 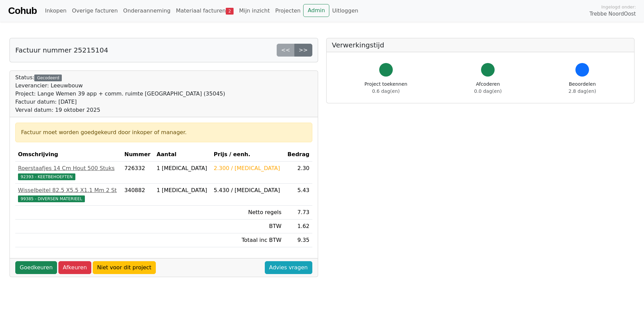 What do you see at coordinates (298, 241) in the screenshot?
I see `td: 9.35` at bounding box center [298, 241].